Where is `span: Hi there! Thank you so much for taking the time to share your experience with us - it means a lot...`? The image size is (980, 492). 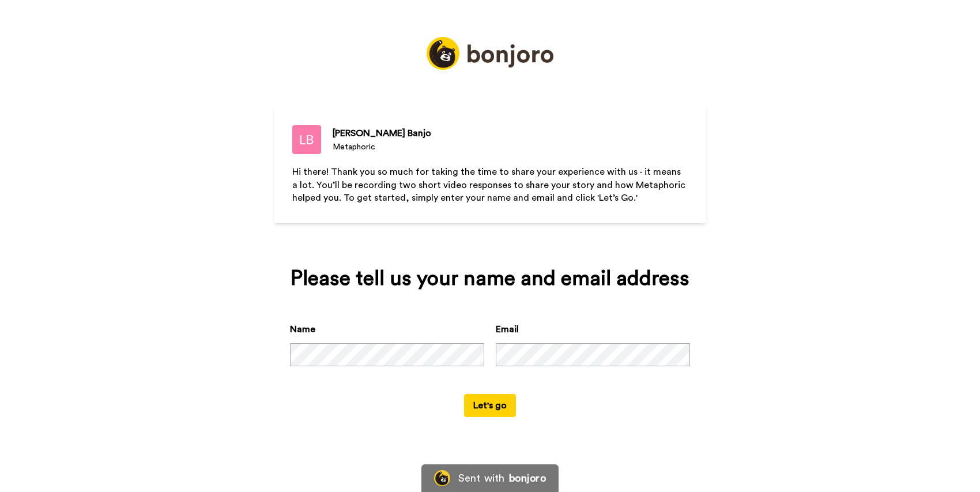 span: Hi there! Thank you so much for taking the time to share your experience with us - it means a lot... is located at coordinates (490, 185).